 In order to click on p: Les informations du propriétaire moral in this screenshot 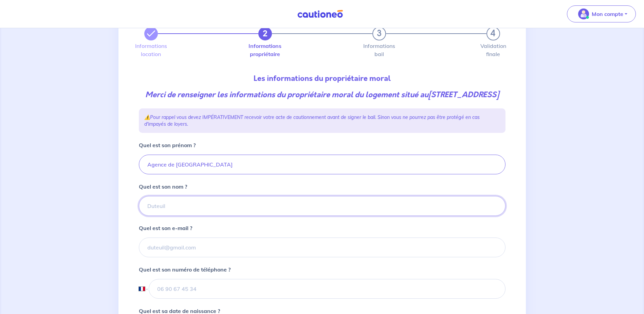, I will do `click(322, 78)`.